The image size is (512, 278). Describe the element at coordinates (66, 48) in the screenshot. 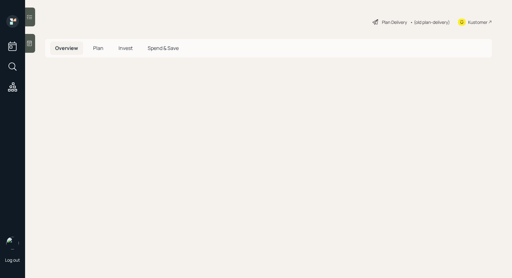

I see `span: Overview` at that location.